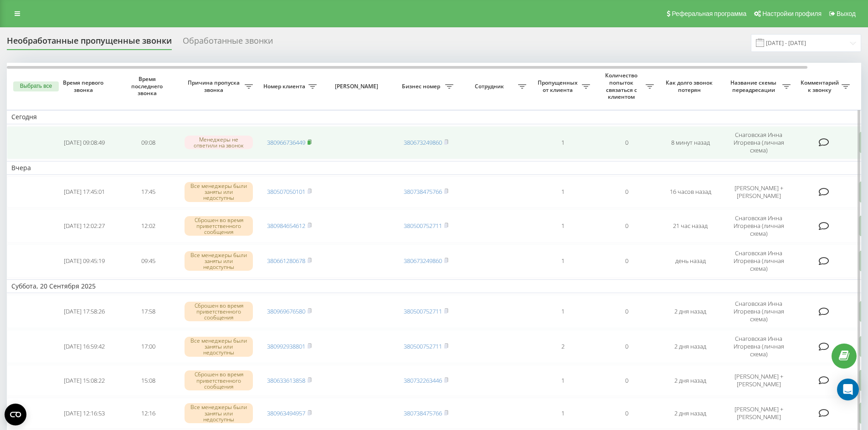  What do you see at coordinates (423, 381) in the screenshot?
I see `a: 380732263446` at bounding box center [423, 381].